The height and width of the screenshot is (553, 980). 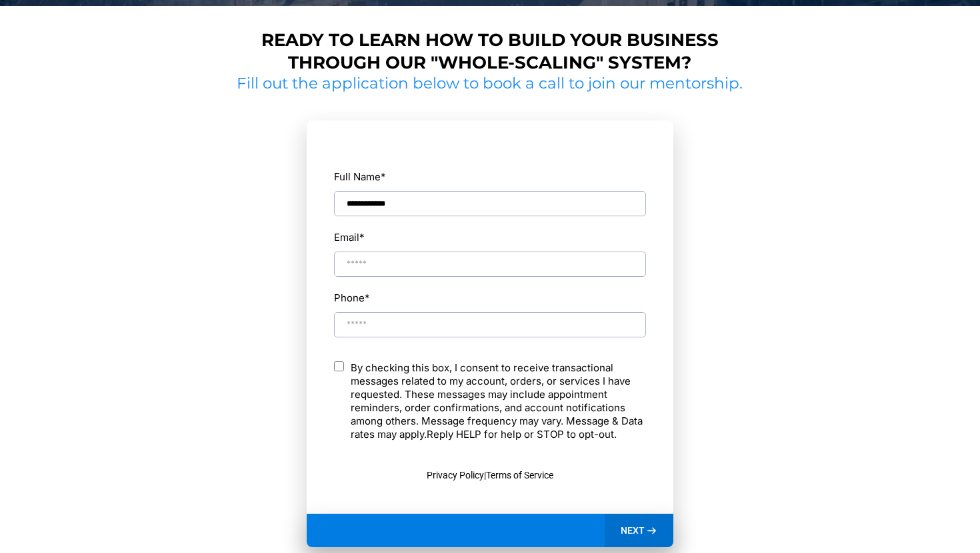 I want to click on p: By checking this box, I consent to receive transactional messages related to my account, orders, ..., so click(x=498, y=401).